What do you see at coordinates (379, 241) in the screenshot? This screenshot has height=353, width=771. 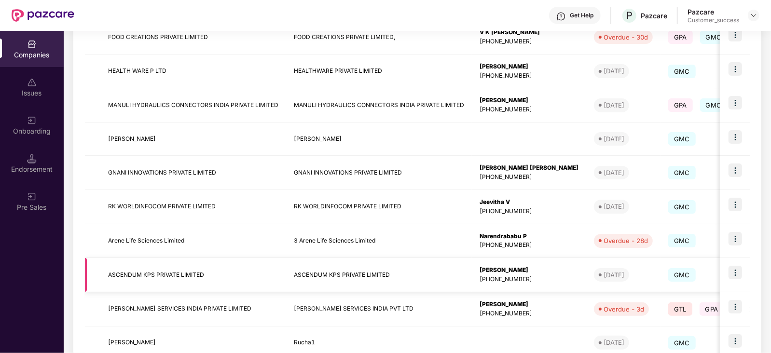 I see `td: 3 Arene Life Sciences Limited` at bounding box center [379, 241].